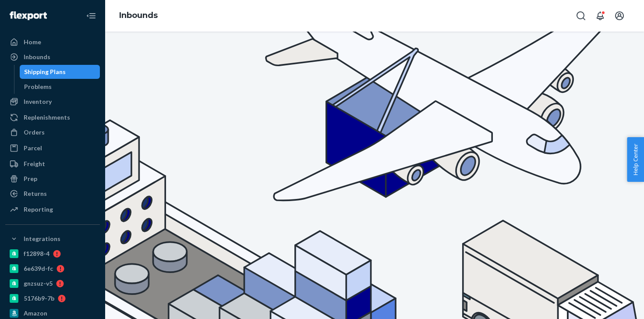  I want to click on div: Inbounds, so click(37, 57).